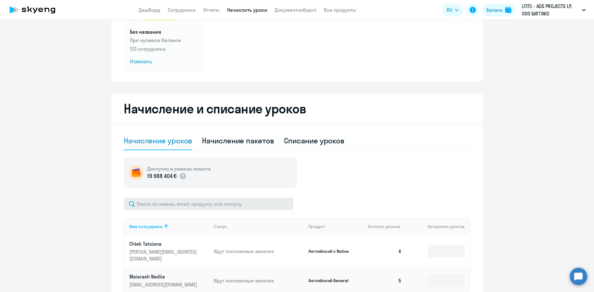 The height and width of the screenshot is (292, 594). I want to click on a: Сотрудники, so click(182, 10).